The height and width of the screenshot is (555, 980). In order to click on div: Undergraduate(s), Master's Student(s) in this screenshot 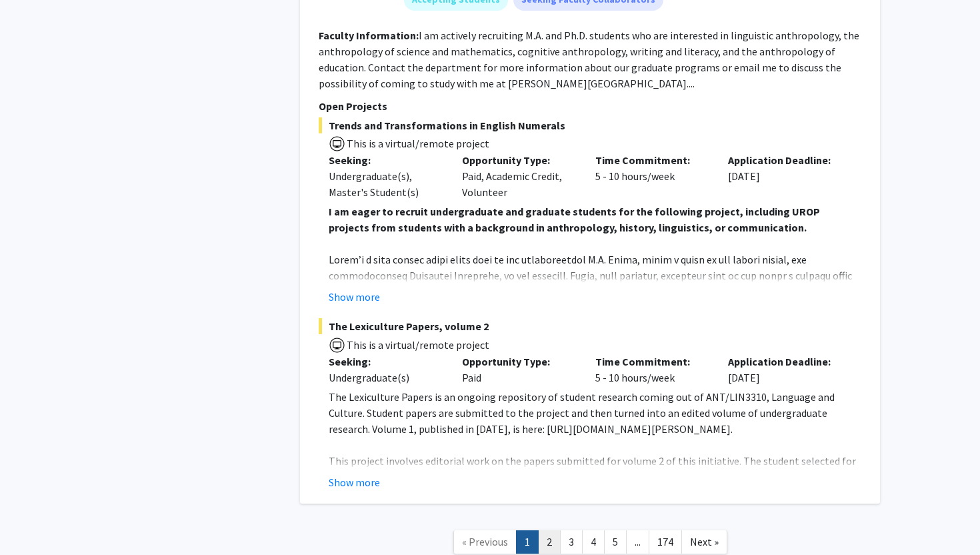, I will do `click(385, 184)`.